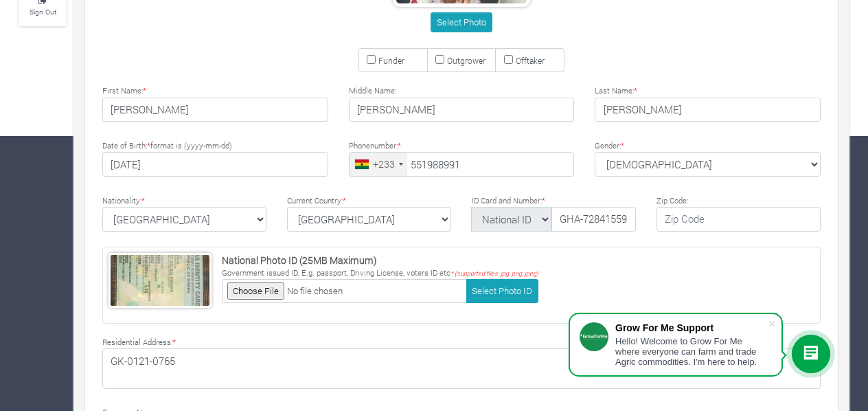 The width and height of the screenshot is (868, 411). What do you see at coordinates (43, 12) in the screenshot?
I see `small: Sign Out` at bounding box center [43, 12].